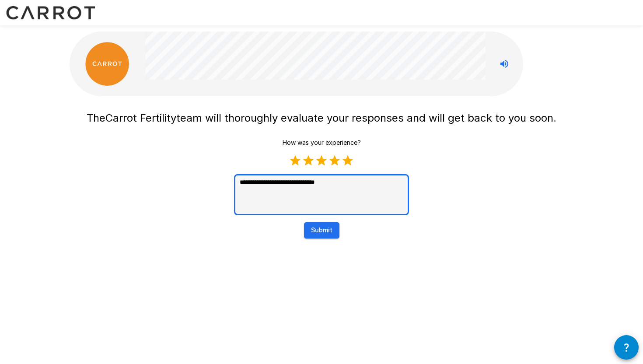 The image size is (643, 364). I want to click on button: Submit, so click(322, 230).